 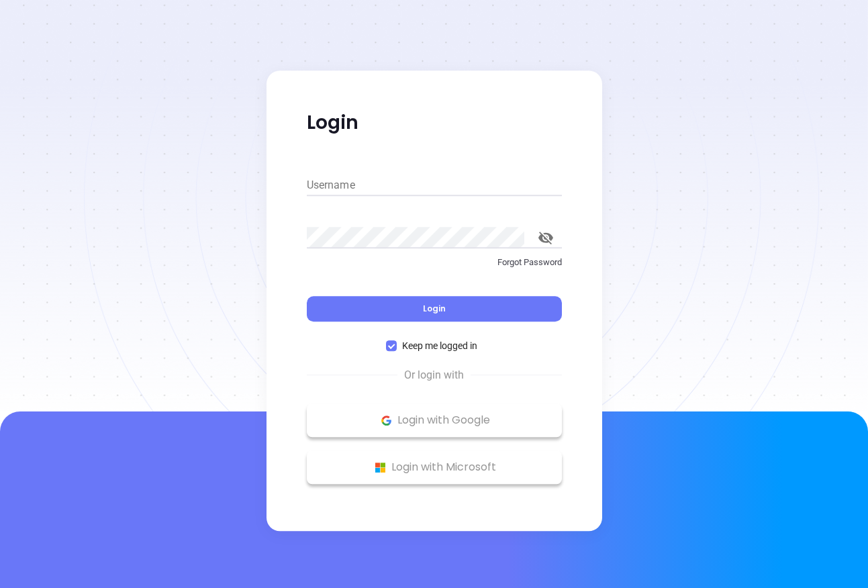 What do you see at coordinates (434, 123) in the screenshot?
I see `p: Login` at bounding box center [434, 123].